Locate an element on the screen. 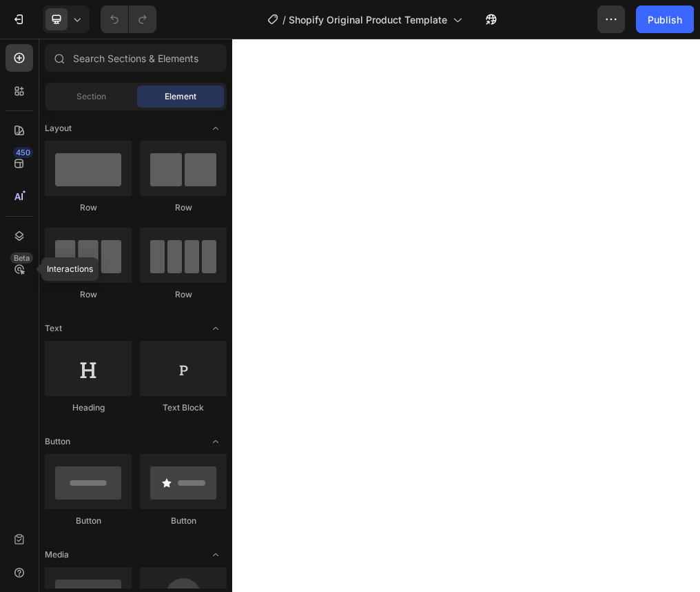 Image resolution: width=700 pixels, height=592 pixels. div: Text Block is located at coordinates (183, 407).